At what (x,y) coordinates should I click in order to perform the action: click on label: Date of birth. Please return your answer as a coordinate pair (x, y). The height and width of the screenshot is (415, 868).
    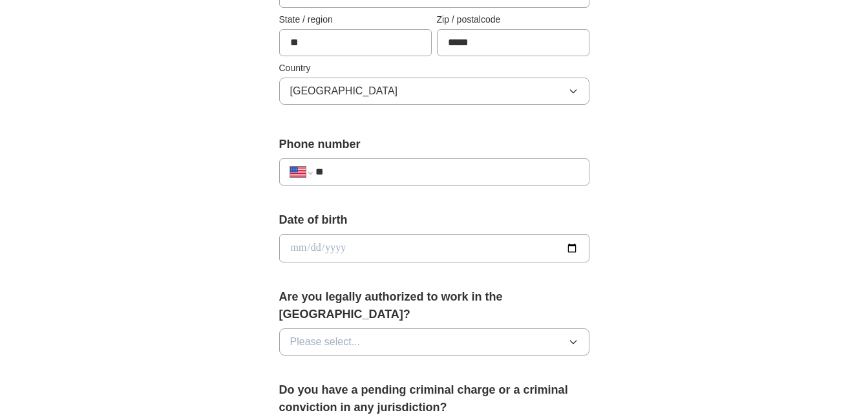
    Looking at the image, I should click on (434, 220).